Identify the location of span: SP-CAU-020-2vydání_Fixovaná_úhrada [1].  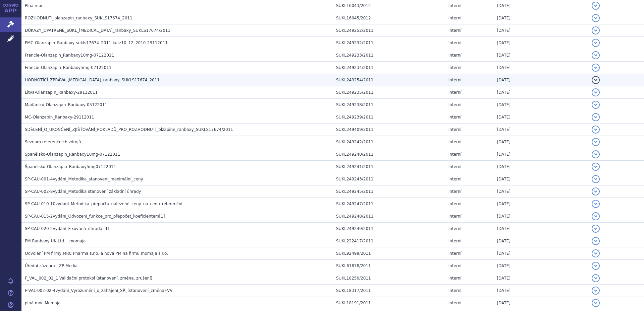
(67, 229).